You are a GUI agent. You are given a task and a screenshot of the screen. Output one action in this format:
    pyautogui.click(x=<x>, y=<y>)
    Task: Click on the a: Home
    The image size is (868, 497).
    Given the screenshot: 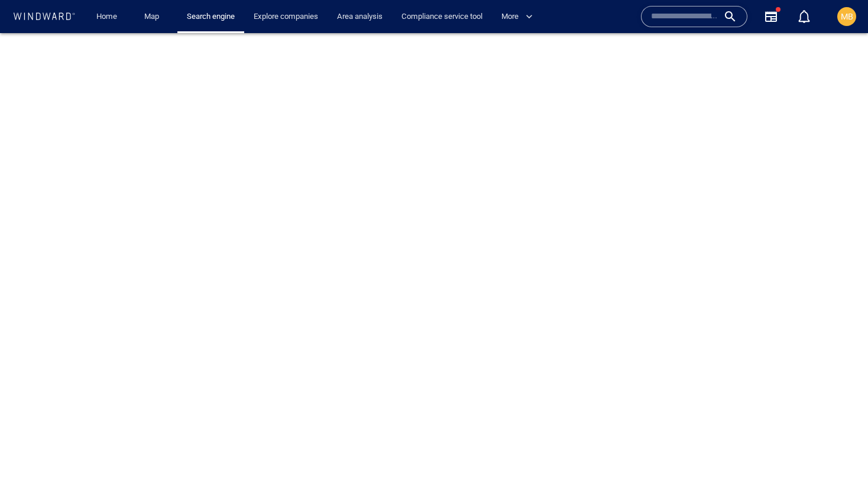 What is the action you would take?
    pyautogui.click(x=107, y=16)
    